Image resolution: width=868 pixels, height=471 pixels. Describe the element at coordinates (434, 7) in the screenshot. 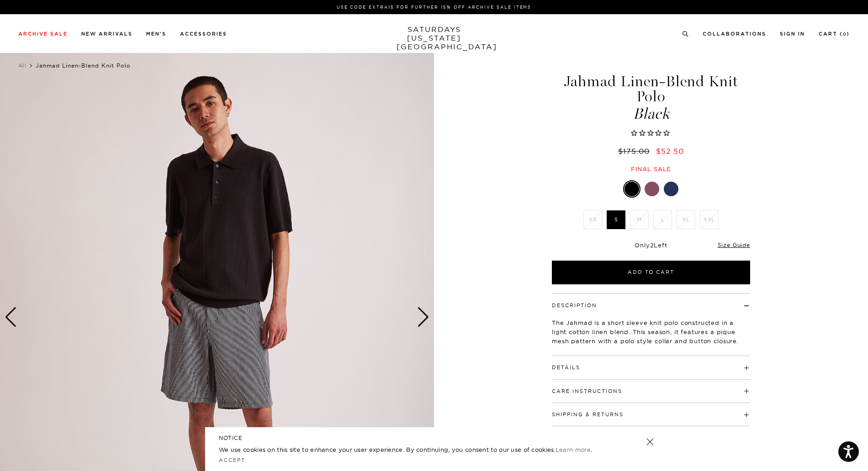

I see `p: Use Code EXTRA15 for Further 15% Off Archive Sale Items` at that location.